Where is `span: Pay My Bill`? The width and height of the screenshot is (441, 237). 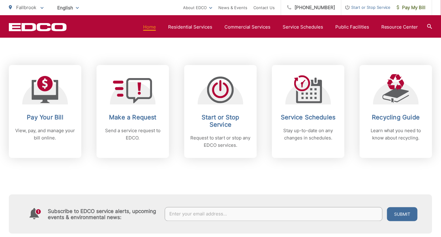 span: Pay My Bill is located at coordinates (411, 8).